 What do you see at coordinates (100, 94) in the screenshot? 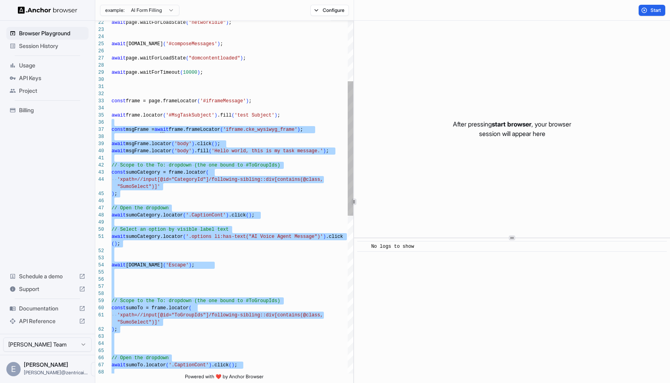
I see `div: 32` at bounding box center [100, 94].